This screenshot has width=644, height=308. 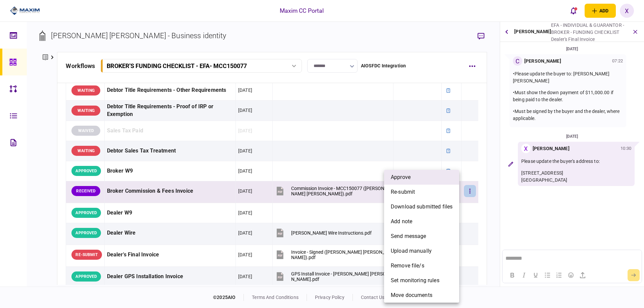 I want to click on span: set monitoring rules, so click(x=415, y=281).